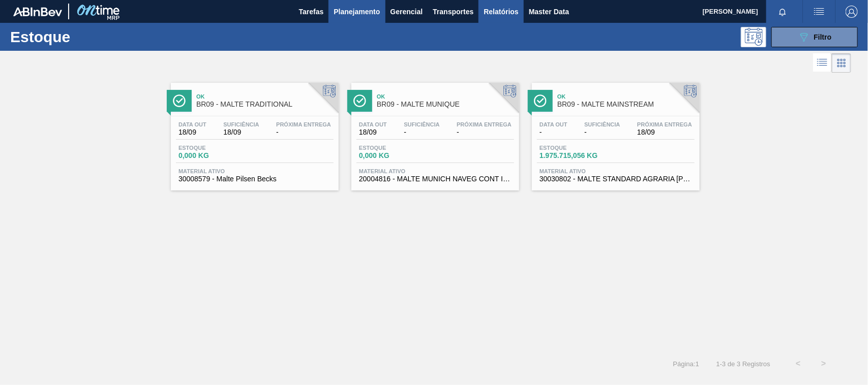 This screenshot has width=868, height=385. Describe the element at coordinates (436, 179) in the screenshot. I see `span: 20004816 - MALTE MUNICH NAVEG CONT IMPORT SUP 40%` at that location.